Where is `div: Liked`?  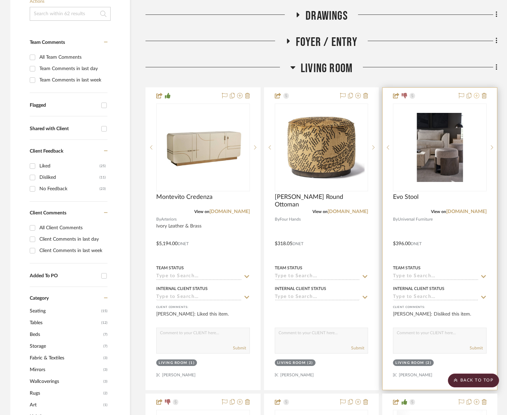 div: Liked is located at coordinates (69, 166).